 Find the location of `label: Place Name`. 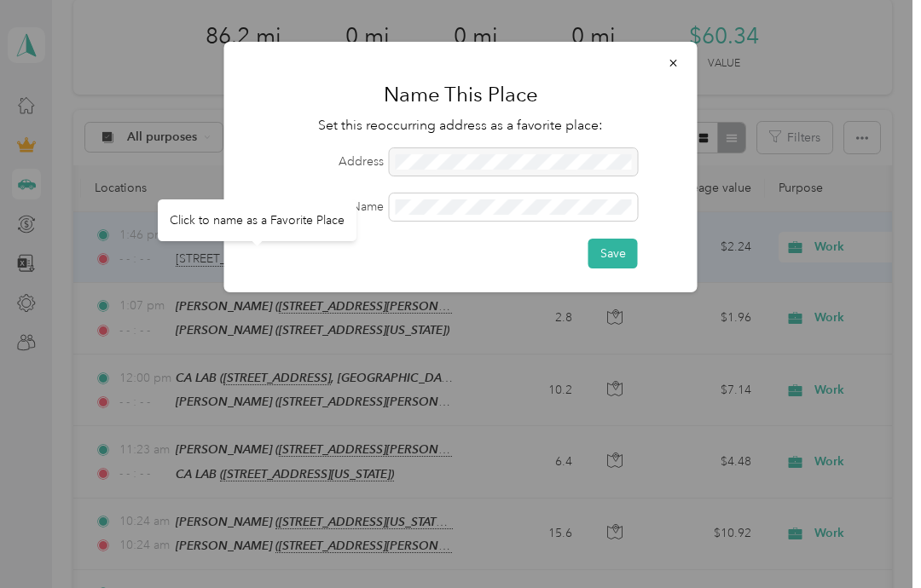

label: Place Name is located at coordinates (316, 206).